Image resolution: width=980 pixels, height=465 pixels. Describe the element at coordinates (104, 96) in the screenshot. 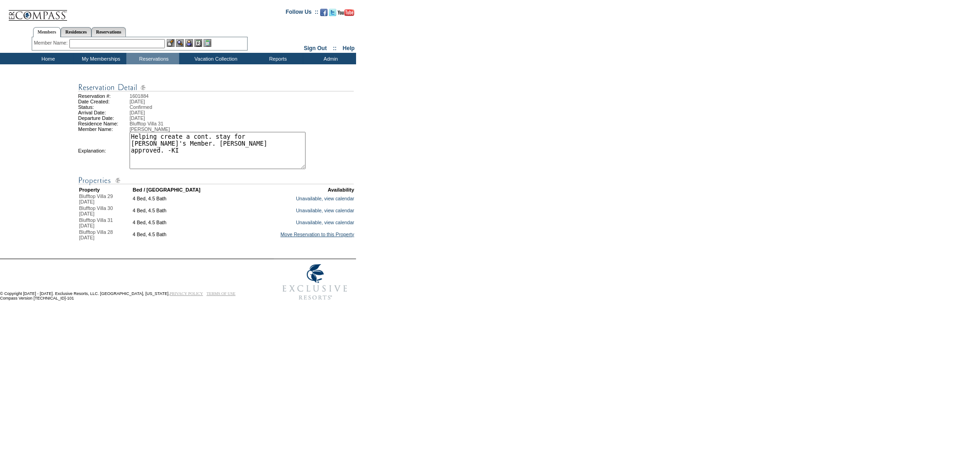

I see `td: Reservation #:` at that location.